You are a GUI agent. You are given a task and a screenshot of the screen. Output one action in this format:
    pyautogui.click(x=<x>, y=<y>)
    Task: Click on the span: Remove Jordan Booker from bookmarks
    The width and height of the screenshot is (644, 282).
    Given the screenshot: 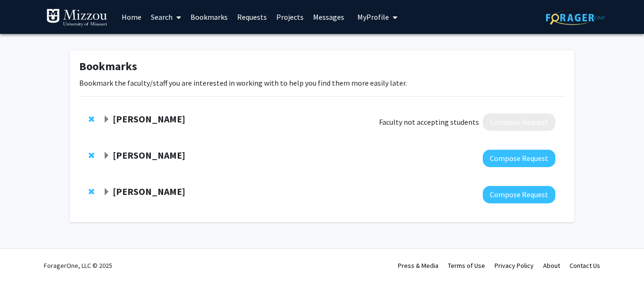 What is the action you would take?
    pyautogui.click(x=92, y=119)
    